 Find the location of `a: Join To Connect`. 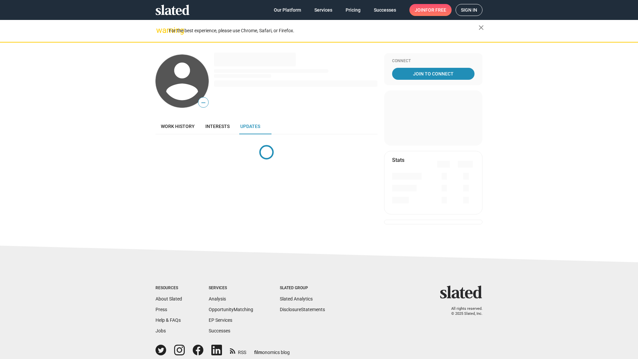

a: Join To Connect is located at coordinates (433, 74).